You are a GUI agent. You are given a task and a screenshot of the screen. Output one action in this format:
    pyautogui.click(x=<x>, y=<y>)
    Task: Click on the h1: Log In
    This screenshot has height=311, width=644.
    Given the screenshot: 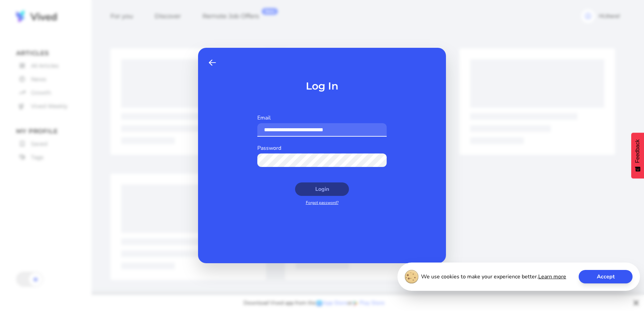 What is the action you would take?
    pyautogui.click(x=322, y=86)
    